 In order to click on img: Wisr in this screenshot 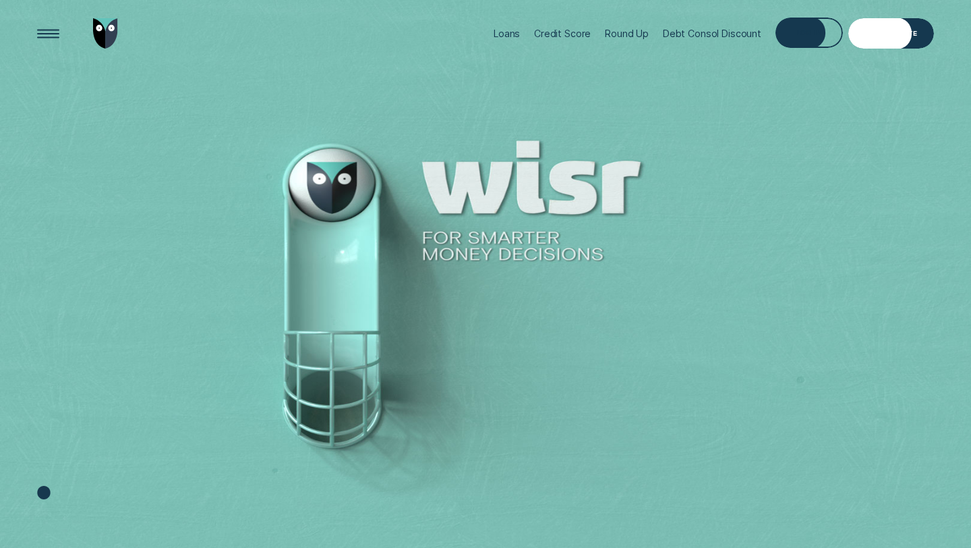, I will do `click(106, 33)`.